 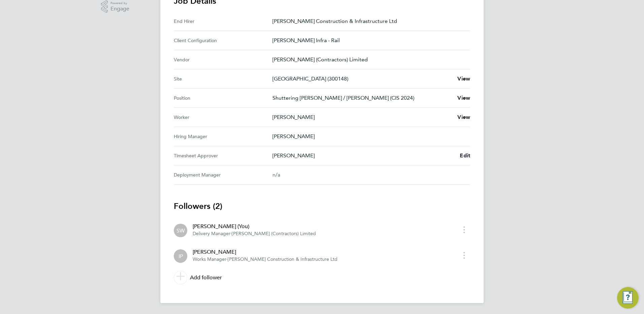 I want to click on span: Engage, so click(x=120, y=9).